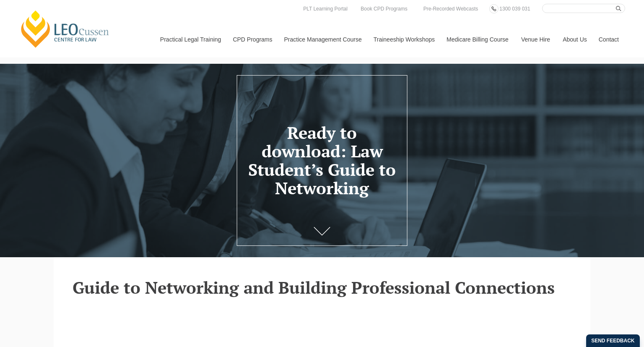  I want to click on a: Contact, so click(610, 40).